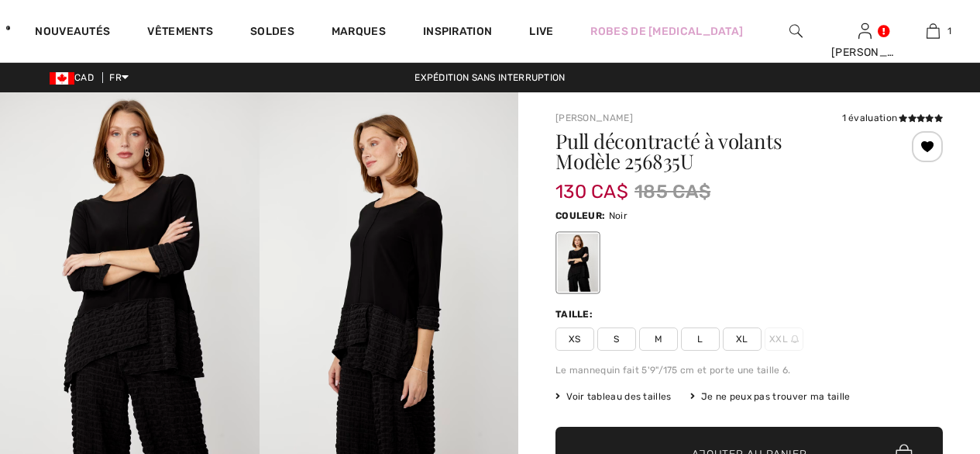 Image resolution: width=980 pixels, height=454 pixels. Describe the element at coordinates (617, 339) in the screenshot. I see `span: S` at that location.